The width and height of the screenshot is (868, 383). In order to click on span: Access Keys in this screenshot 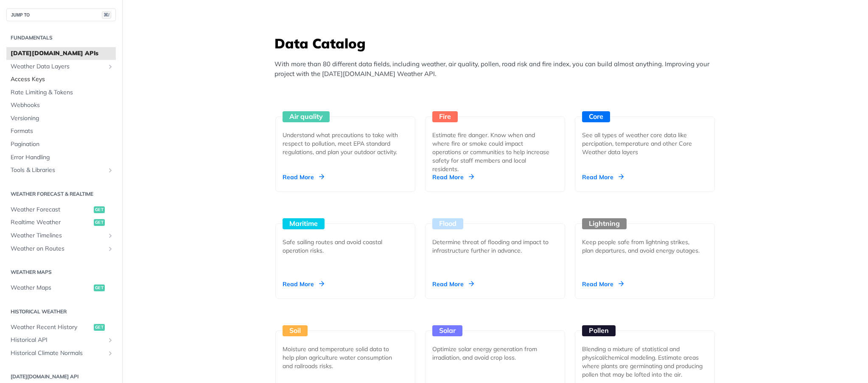, I will do `click(62, 79)`.